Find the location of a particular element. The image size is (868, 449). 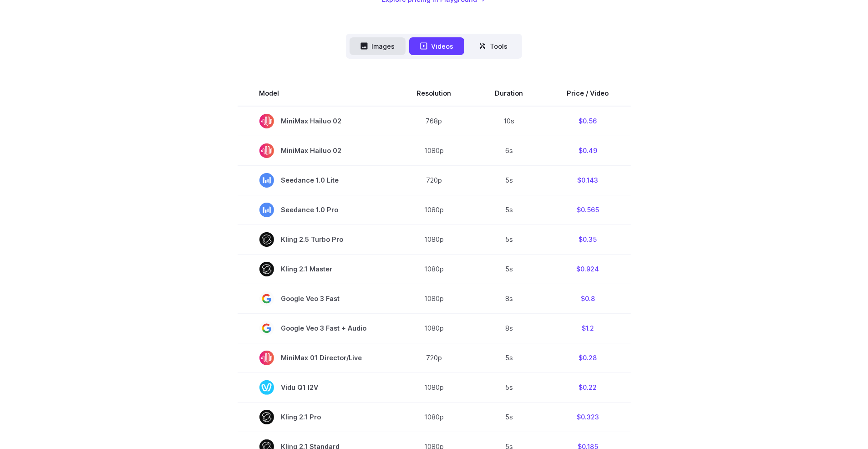

td: 6s is located at coordinates (509, 150).